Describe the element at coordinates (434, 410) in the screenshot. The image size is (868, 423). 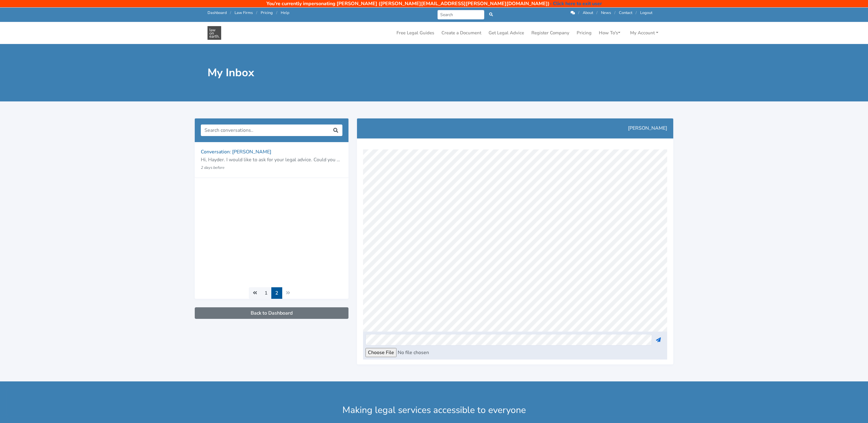
I see `div: Making legal services accessible to everyone` at that location.